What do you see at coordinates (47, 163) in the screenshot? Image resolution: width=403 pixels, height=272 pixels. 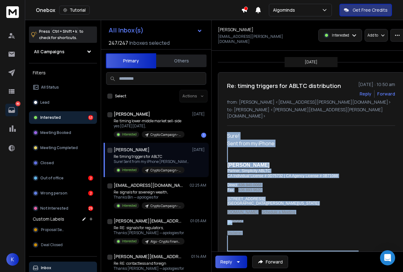 I see `p: Closed` at bounding box center [47, 163].